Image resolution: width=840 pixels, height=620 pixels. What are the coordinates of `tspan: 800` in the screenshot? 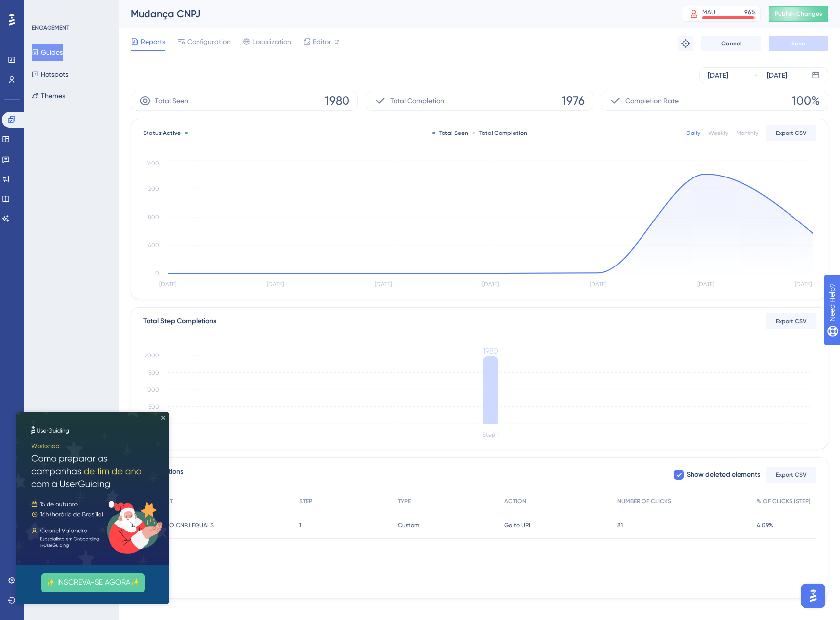 It's located at (153, 217).